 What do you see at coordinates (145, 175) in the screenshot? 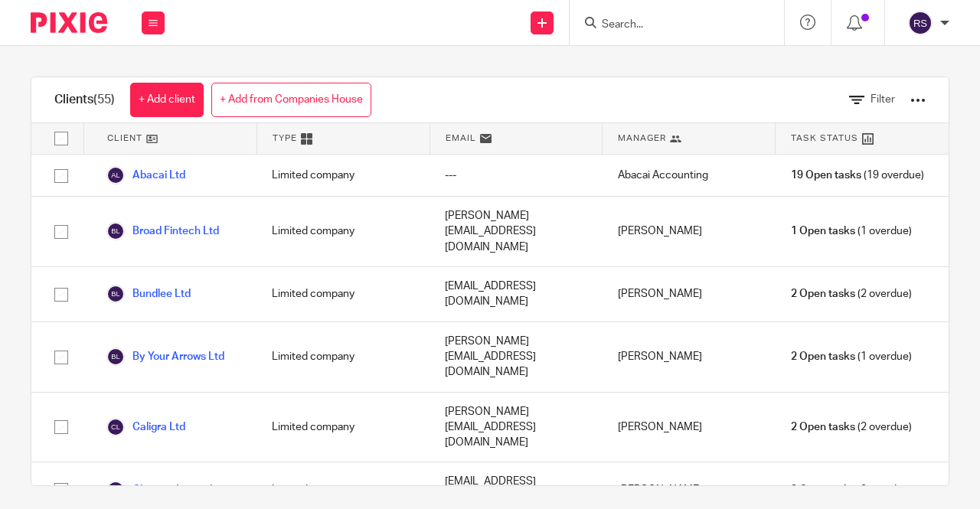
I see `a: Abacai Ltd` at bounding box center [145, 175].